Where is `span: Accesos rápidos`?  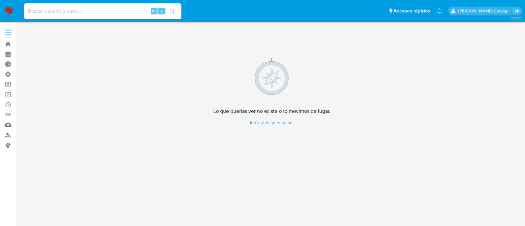 span: Accesos rápidos is located at coordinates (412, 11).